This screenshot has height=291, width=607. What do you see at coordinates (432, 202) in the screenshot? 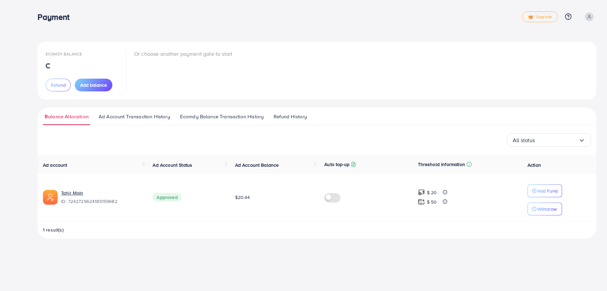
I see `p: $ 50` at bounding box center [432, 202].